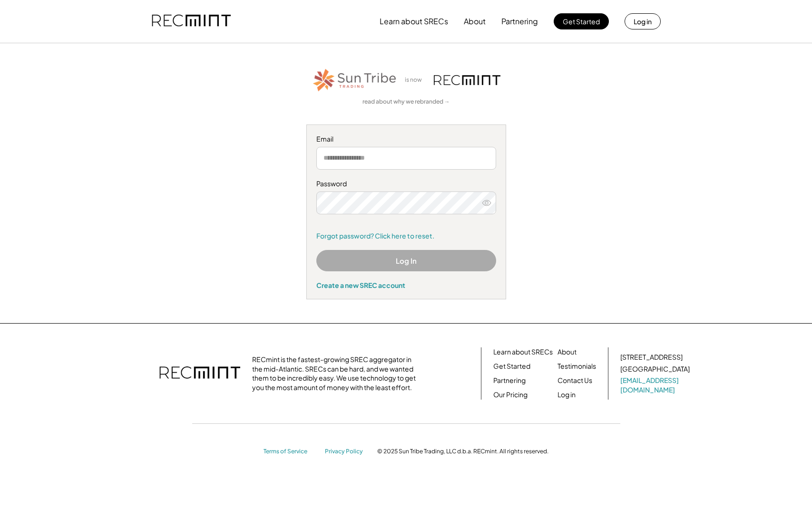 The width and height of the screenshot is (812, 507). What do you see at coordinates (406, 184) in the screenshot?
I see `div: Password` at bounding box center [406, 184].